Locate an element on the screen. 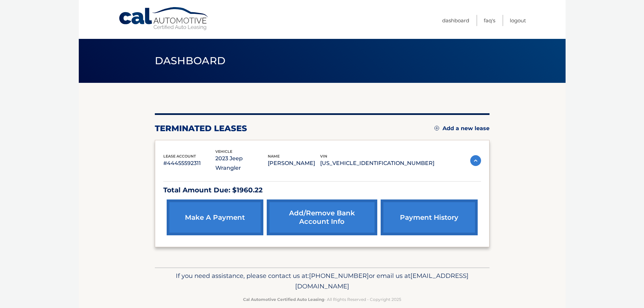 Image resolution: width=644 pixels, height=308 pixels. span: name is located at coordinates (274, 156).